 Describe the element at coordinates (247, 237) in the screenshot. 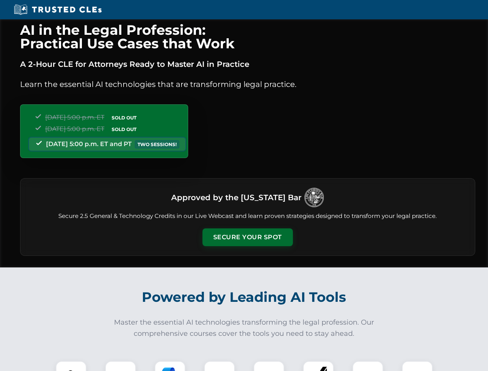

I see `button: Secure Your Spot` at that location.